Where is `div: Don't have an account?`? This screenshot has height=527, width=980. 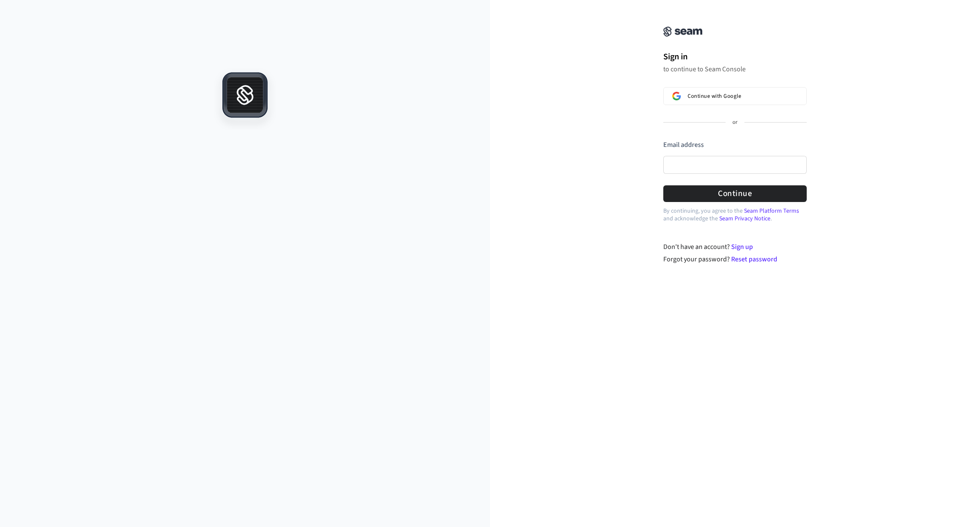
div: Don't have an account? is located at coordinates (735, 247).